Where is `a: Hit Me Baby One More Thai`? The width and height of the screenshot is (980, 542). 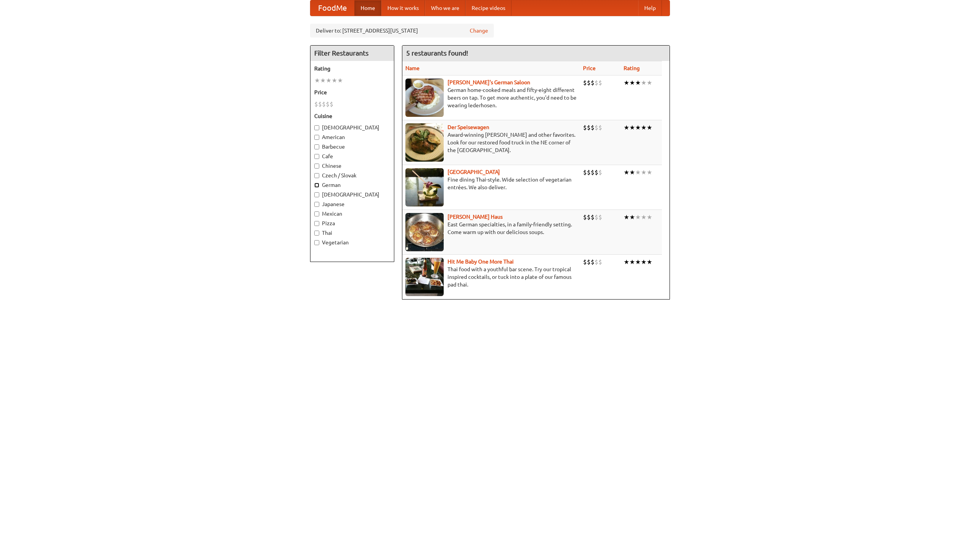 a: Hit Me Baby One More Thai is located at coordinates (480, 262).